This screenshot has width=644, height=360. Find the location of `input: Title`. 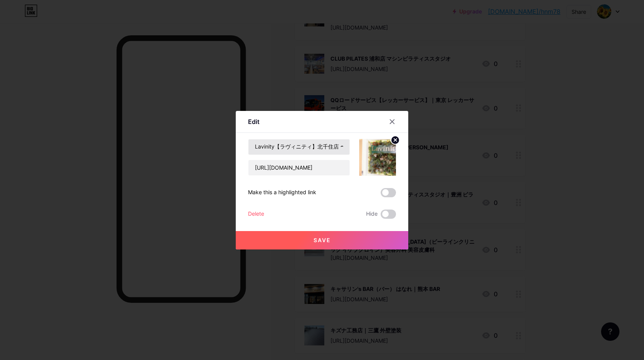

input: Title is located at coordinates (299, 147).